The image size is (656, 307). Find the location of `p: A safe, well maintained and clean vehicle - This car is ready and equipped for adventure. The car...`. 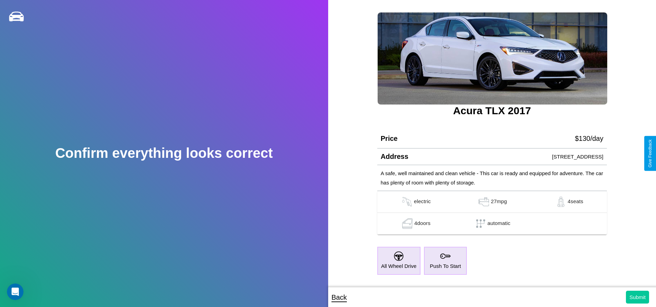

p: A safe, well maintained and clean vehicle - This car is ready and equipped for adventure. The car... is located at coordinates (492, 178).